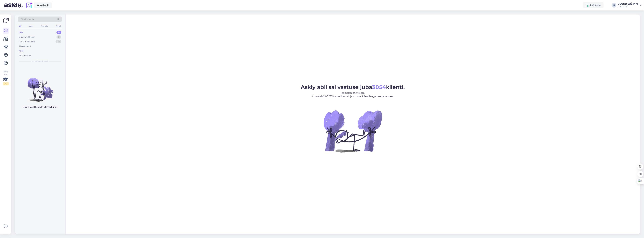  What do you see at coordinates (27, 42) in the screenshot?
I see `div: Tiimi vestlused` at bounding box center [27, 42].